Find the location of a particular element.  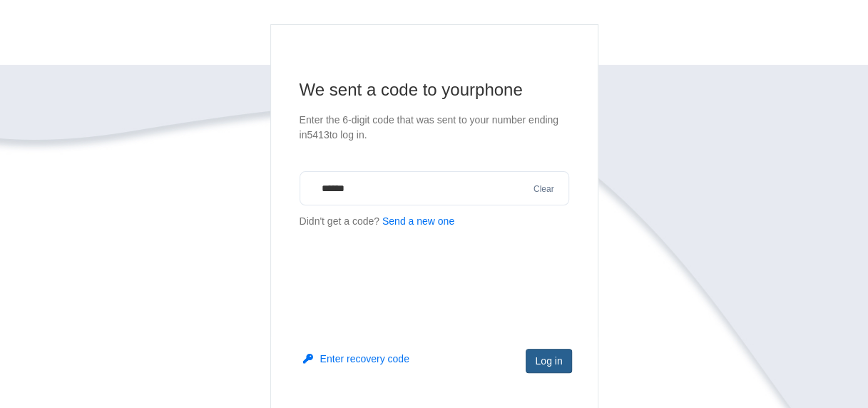

button: Log in is located at coordinates (548, 361).